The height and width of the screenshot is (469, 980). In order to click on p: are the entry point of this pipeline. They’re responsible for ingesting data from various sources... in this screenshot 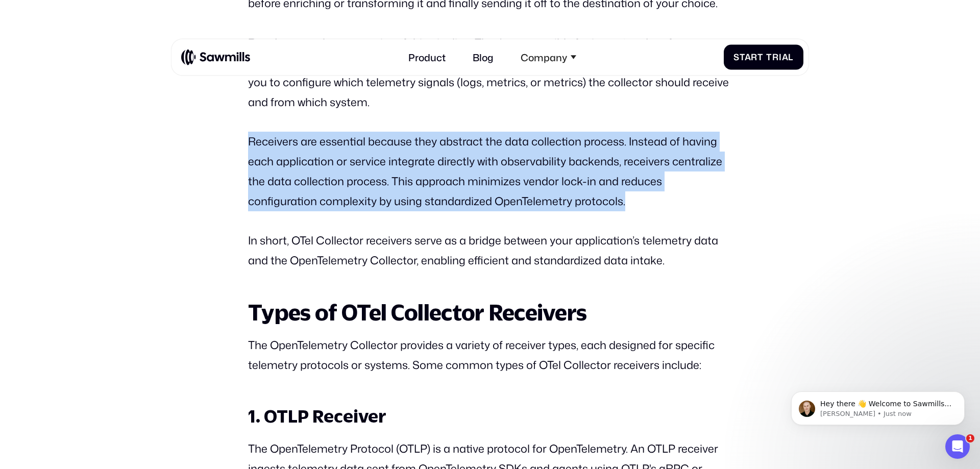, I will do `click(490, 73)`.